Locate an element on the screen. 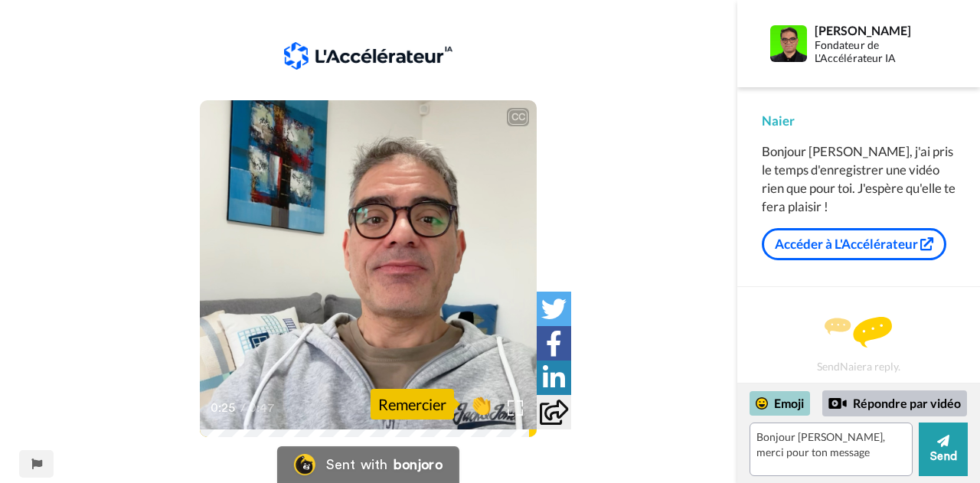 The width and height of the screenshot is (980, 483). div: Fondateur de L'Accélérateur IA is located at coordinates (877, 52).